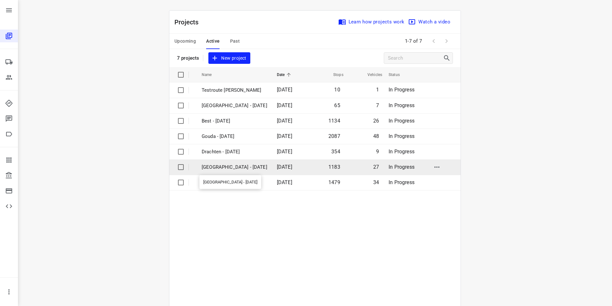 The image size is (612, 306). What do you see at coordinates (229, 58) in the screenshot?
I see `button: New project` at bounding box center [229, 58].